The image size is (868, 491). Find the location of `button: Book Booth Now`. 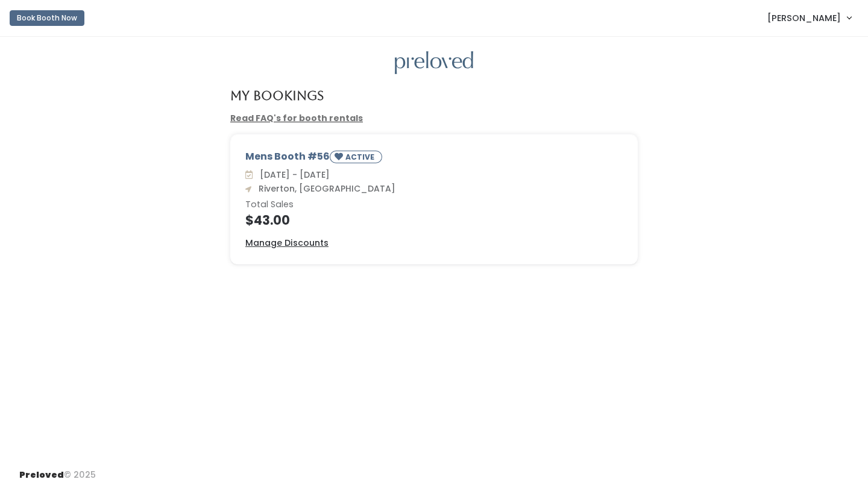

button: Book Booth Now is located at coordinates (47, 18).